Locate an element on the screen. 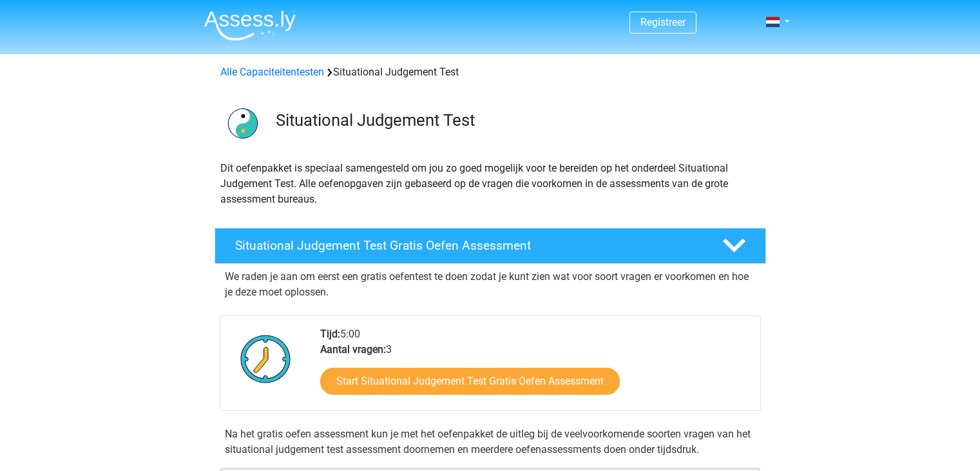 The height and width of the screenshot is (471, 980). a: Alle Capaciteitentesten is located at coordinates (272, 71).